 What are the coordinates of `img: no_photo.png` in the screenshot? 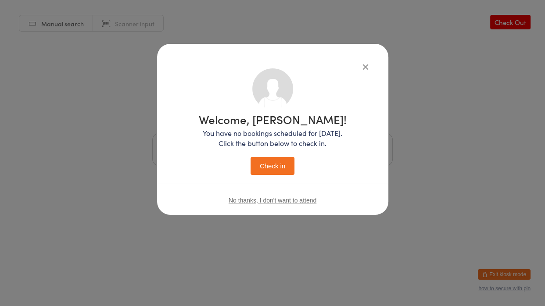 It's located at (273, 89).